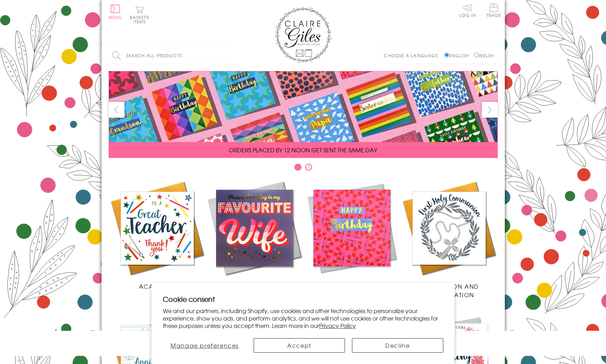 The image size is (606, 364). What do you see at coordinates (115, 12) in the screenshot?
I see `button: Menu` at bounding box center [115, 12].